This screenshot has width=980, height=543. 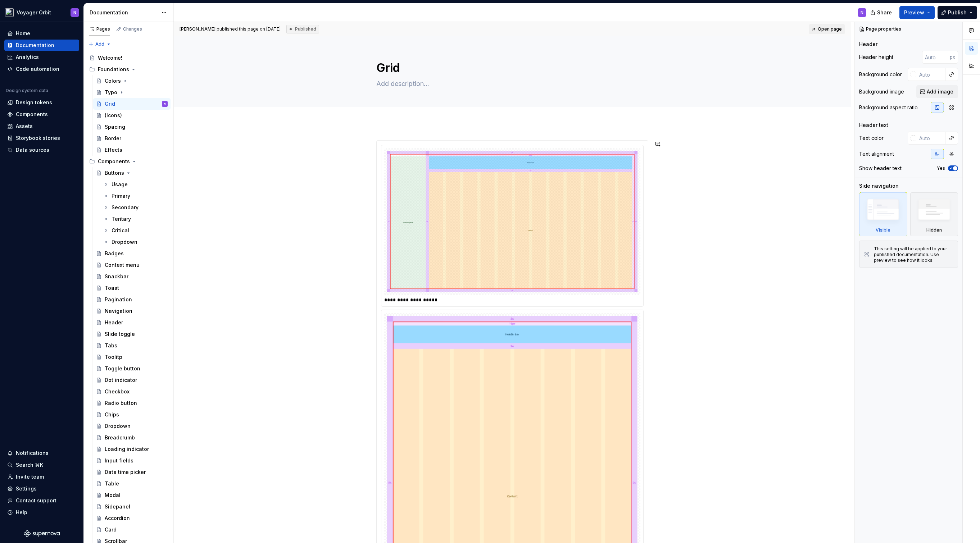 I want to click on a: Tabs, so click(x=132, y=346).